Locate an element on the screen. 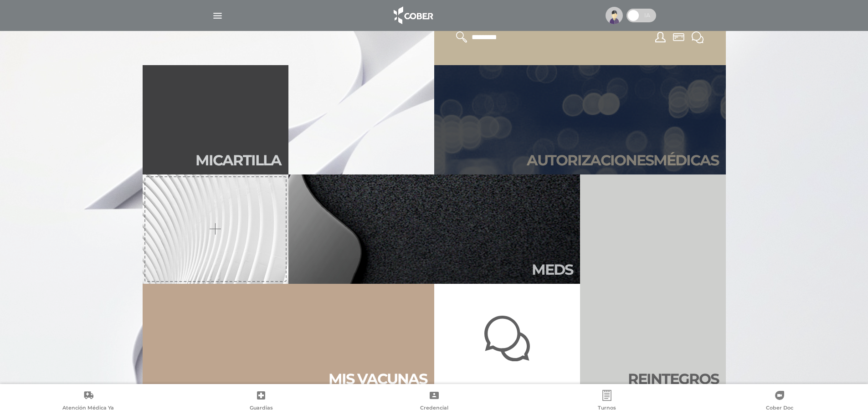  h2: Rein te gros is located at coordinates (673, 379).